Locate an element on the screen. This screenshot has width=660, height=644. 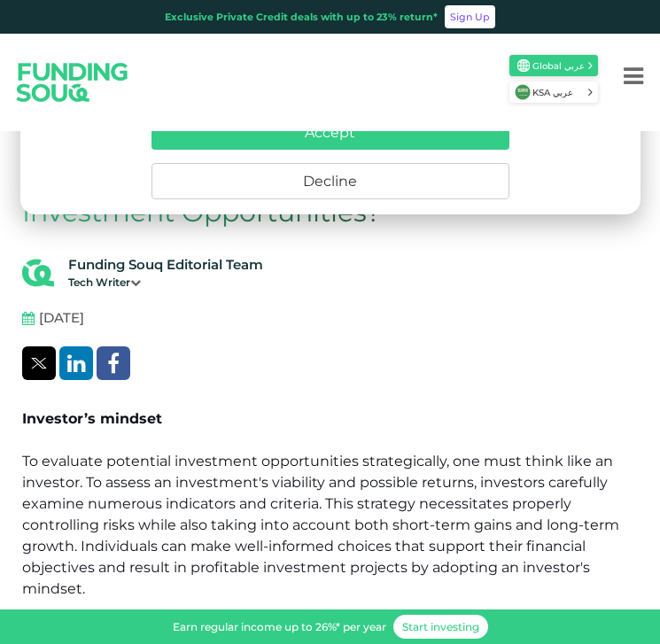
div: Funding Souq Editorial Team is located at coordinates (166, 265).